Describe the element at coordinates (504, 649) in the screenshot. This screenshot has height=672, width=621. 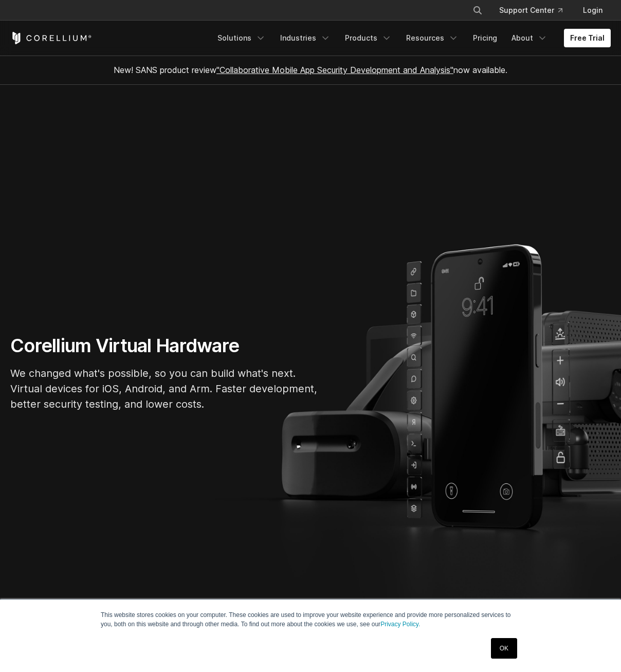
I see `a: OK` at that location.